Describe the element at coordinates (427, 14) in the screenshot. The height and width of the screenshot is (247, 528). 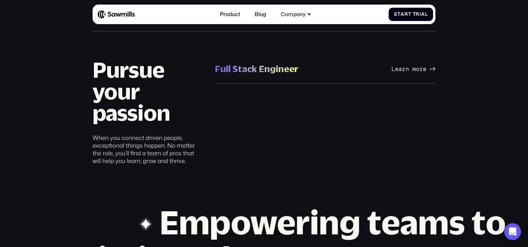
I see `span: l` at that location.